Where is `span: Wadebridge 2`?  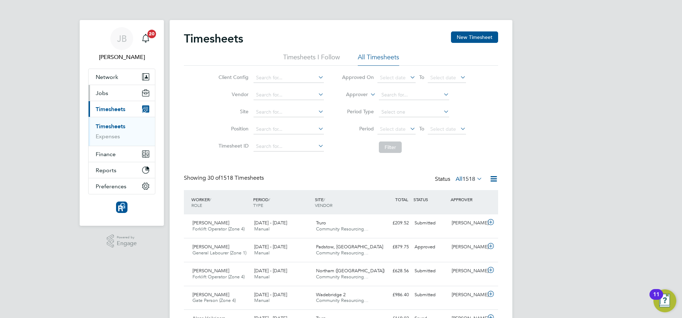 span: Wadebridge 2 is located at coordinates (331, 294).